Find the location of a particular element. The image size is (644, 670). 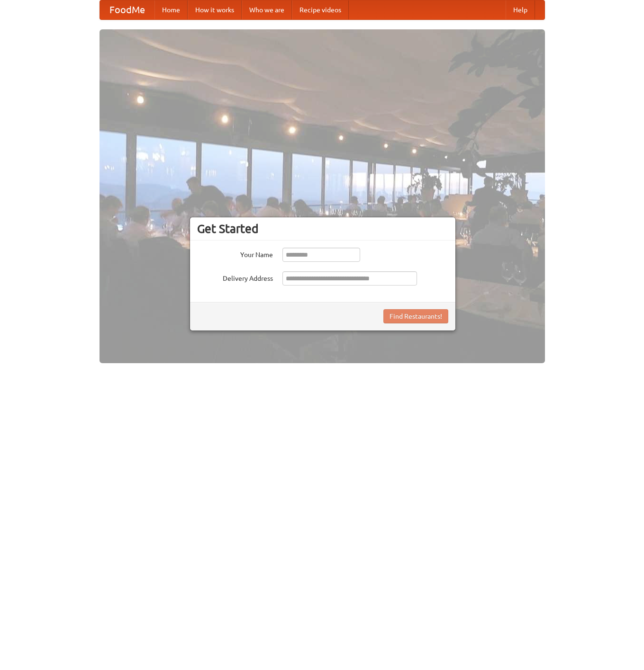

button: Find Restaurants! is located at coordinates (415, 316).